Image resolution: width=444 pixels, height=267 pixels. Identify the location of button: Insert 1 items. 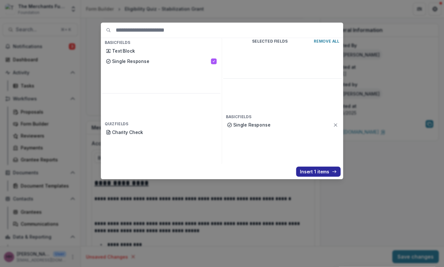
(318, 171).